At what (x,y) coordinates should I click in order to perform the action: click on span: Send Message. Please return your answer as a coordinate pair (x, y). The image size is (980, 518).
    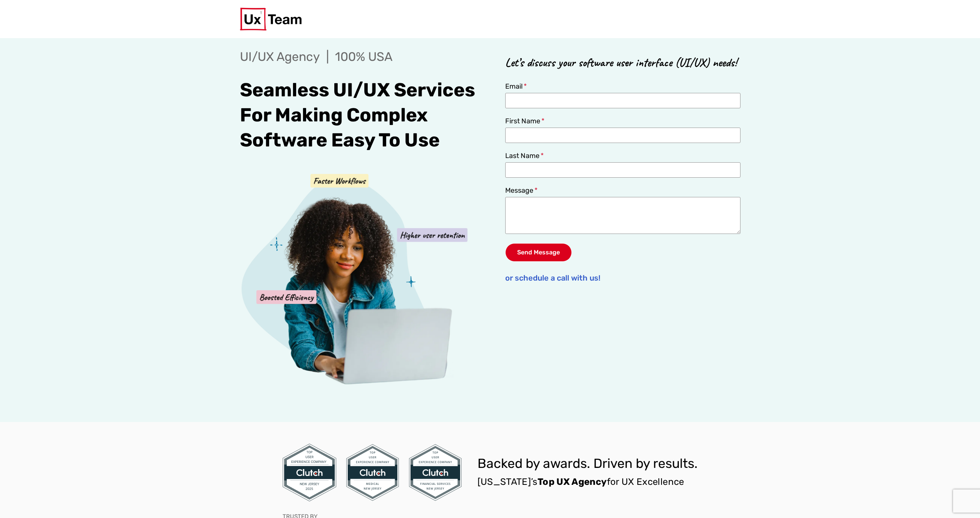
    Looking at the image, I should click on (538, 253).